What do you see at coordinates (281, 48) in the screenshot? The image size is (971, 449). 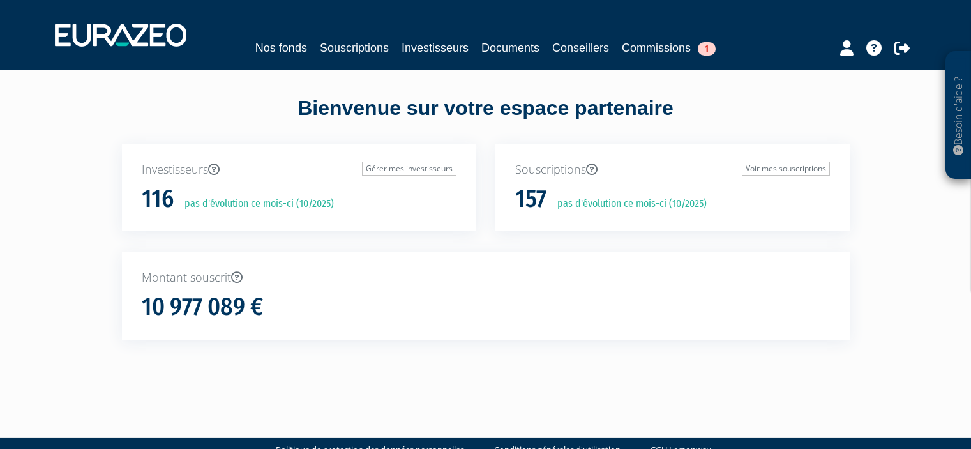 I see `a: Nos fonds` at bounding box center [281, 48].